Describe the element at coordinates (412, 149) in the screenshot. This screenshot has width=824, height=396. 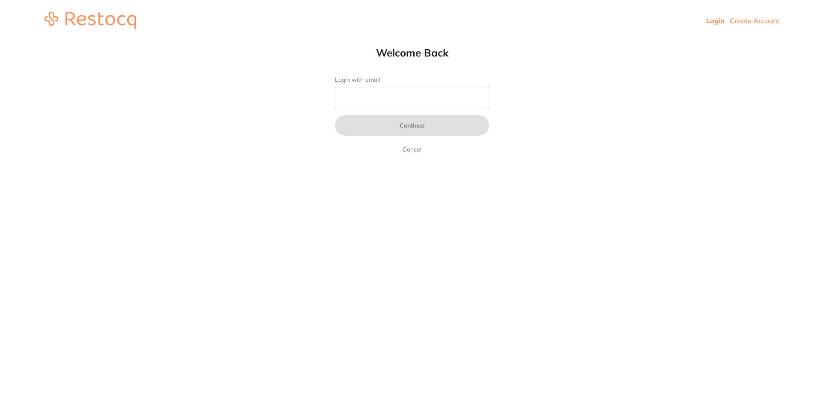
I see `a: Cancel` at that location.